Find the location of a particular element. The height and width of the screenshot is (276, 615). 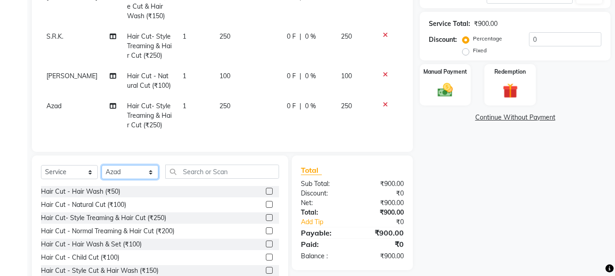

div: Total: is located at coordinates (323, 213).